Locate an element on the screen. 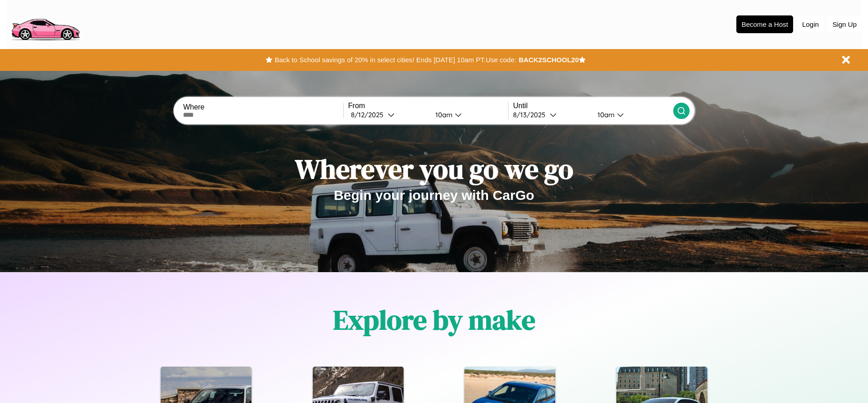 The width and height of the screenshot is (868, 403). button: Login is located at coordinates (810, 24).